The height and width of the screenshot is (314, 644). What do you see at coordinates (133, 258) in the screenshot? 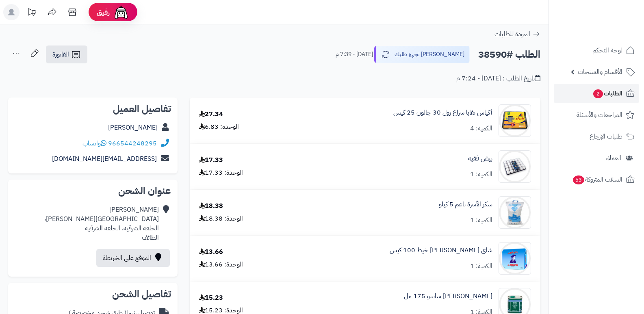
I see `a: الموقع على الخريطة` at bounding box center [133, 258].